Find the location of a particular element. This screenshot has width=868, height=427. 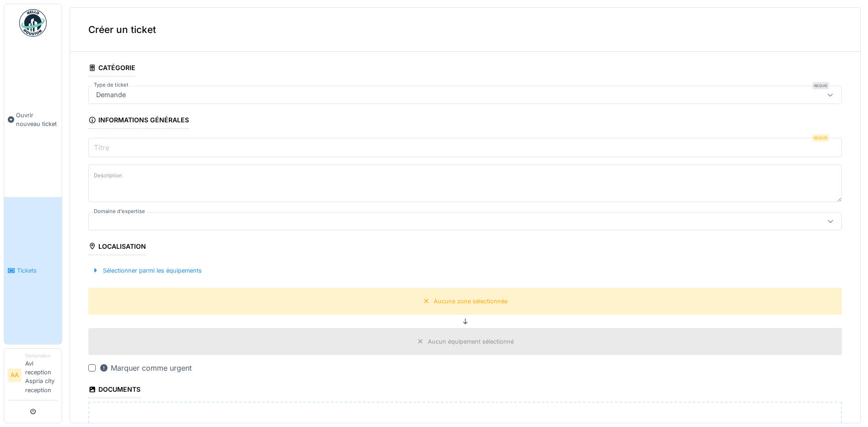

div: Informations générales is located at coordinates (139, 121).